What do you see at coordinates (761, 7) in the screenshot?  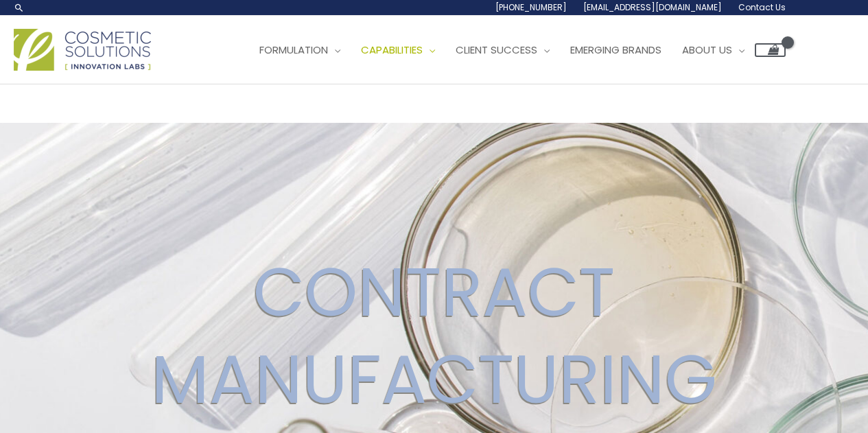 I see `span: Contact Us` at bounding box center [761, 7].